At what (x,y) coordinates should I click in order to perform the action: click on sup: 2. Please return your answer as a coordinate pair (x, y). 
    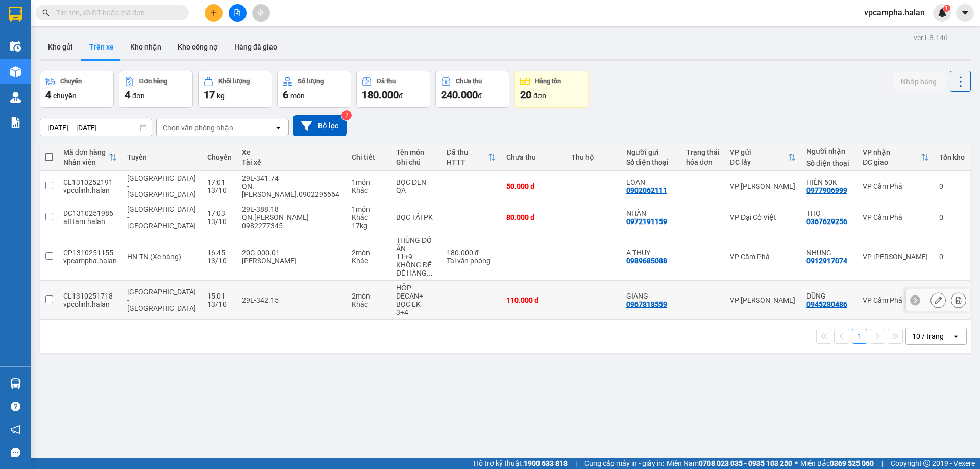
    Looking at the image, I should click on (347, 115).